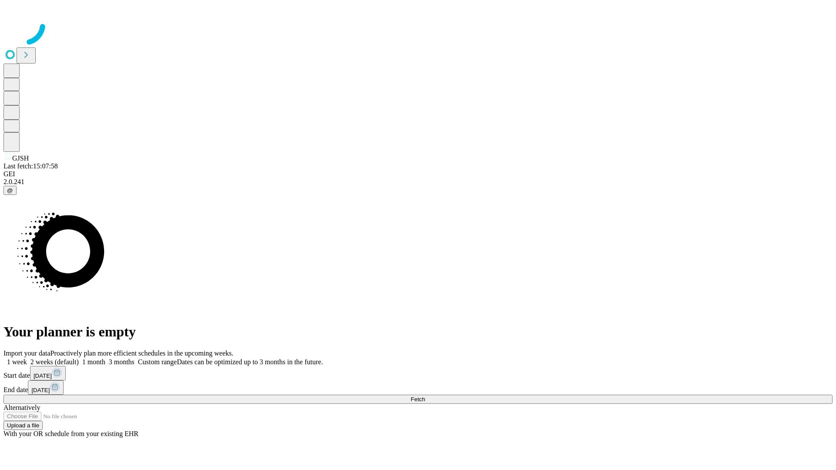 This screenshot has height=470, width=836. Describe the element at coordinates (142, 353) in the screenshot. I see `span: Proactively plan more efficient schedules in the upcoming weeks.` at that location.